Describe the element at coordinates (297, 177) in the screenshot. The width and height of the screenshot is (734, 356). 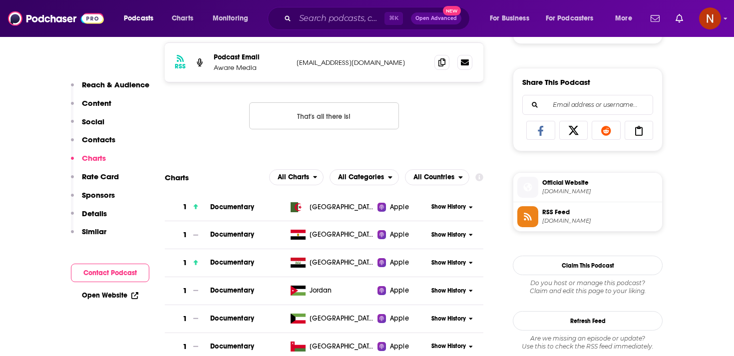
I see `h2: Platforms` at that location.